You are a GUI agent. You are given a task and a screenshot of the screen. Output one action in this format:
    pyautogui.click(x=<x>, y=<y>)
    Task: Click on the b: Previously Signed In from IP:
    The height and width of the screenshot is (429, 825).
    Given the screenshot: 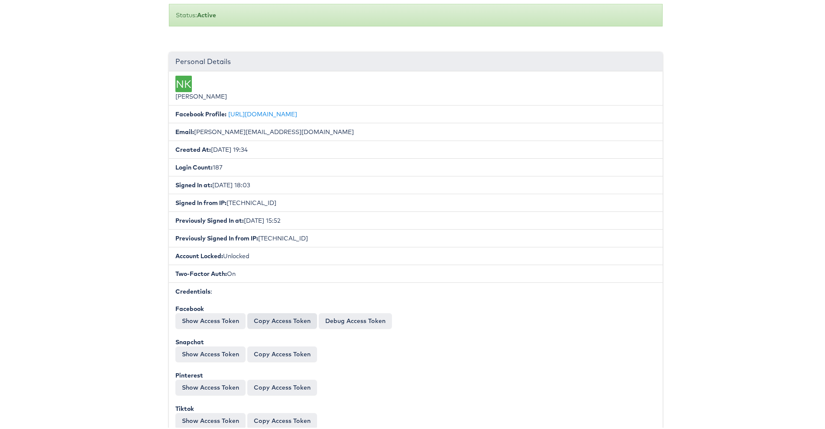 What is the action you would take?
    pyautogui.click(x=216, y=237)
    